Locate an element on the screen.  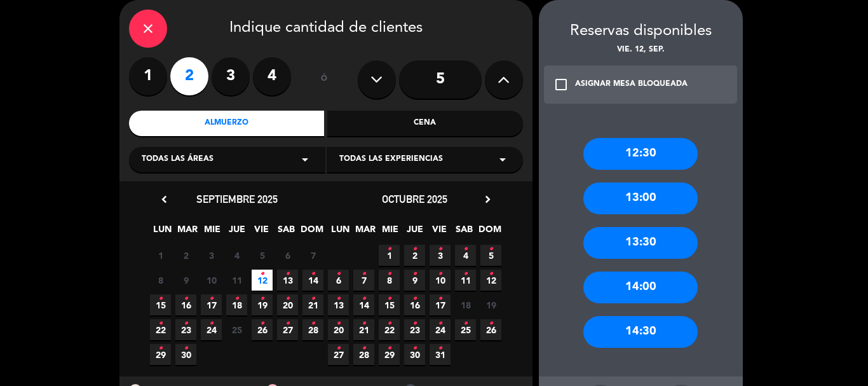
div: Indique cantidad de clientes is located at coordinates (326, 28).